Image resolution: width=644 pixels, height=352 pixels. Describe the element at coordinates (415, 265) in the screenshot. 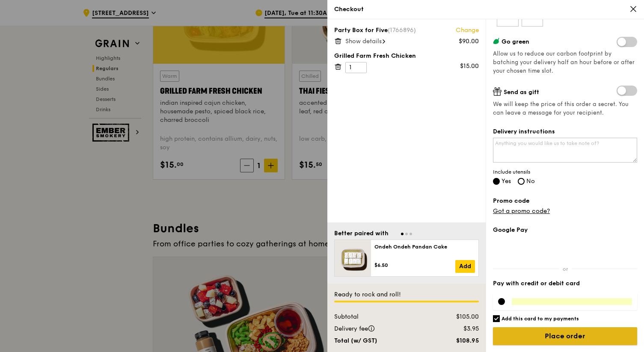

I see `div: $6.50` at that location.